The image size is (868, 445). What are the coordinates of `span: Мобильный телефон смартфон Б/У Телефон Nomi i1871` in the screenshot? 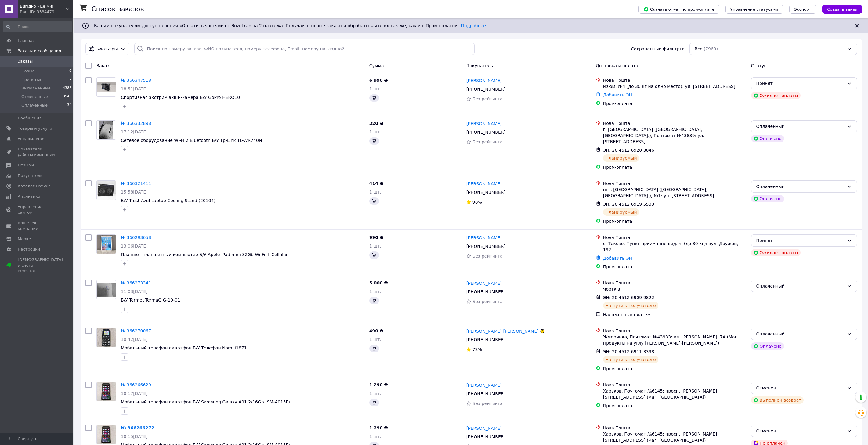 It's located at (184, 348).